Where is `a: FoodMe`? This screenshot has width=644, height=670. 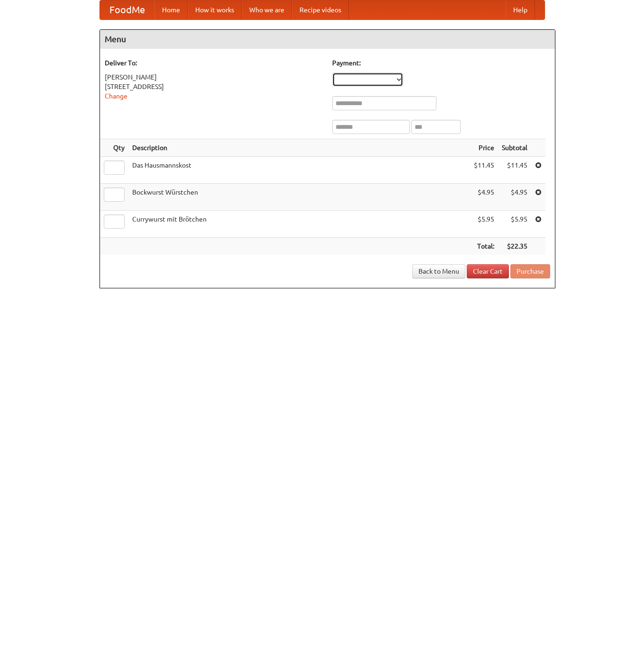
a: FoodMe is located at coordinates (127, 10).